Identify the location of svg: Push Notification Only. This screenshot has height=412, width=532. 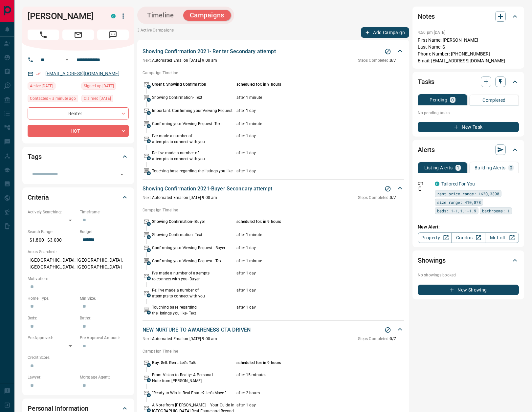
(420, 189).